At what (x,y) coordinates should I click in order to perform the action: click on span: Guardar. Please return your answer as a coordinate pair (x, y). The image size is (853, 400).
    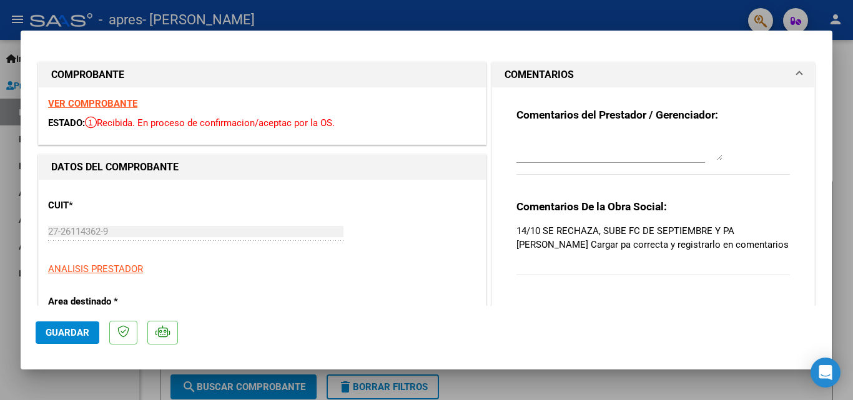
    Looking at the image, I should click on (67, 333).